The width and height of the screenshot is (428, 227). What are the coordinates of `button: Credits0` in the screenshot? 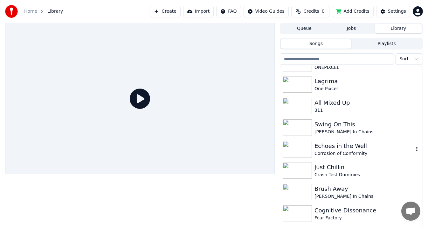 It's located at (310, 11).